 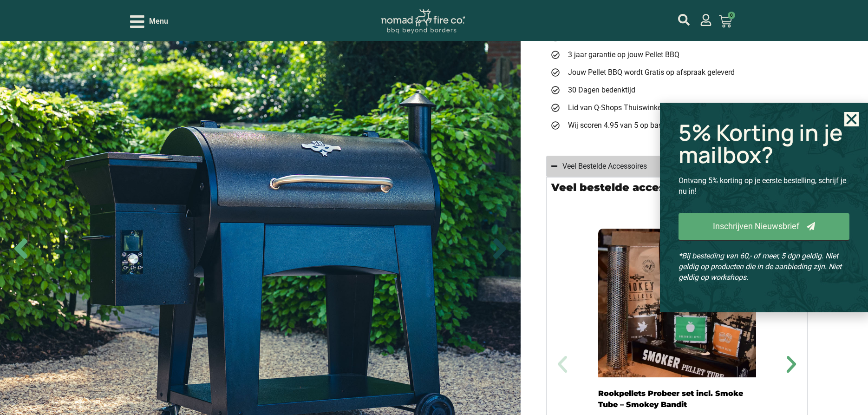 I want to click on a: 0, so click(x=725, y=22).